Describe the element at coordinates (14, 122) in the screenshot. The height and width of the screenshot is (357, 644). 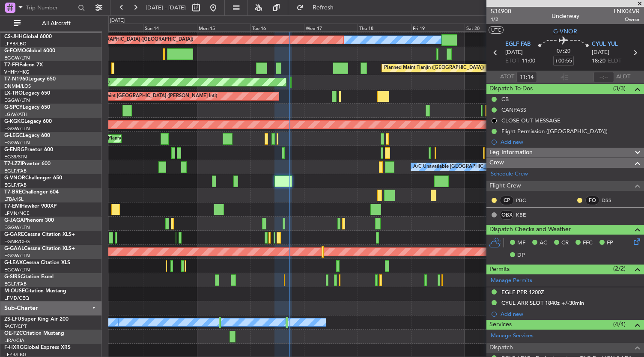
I see `span: G-KGKG` at that location.